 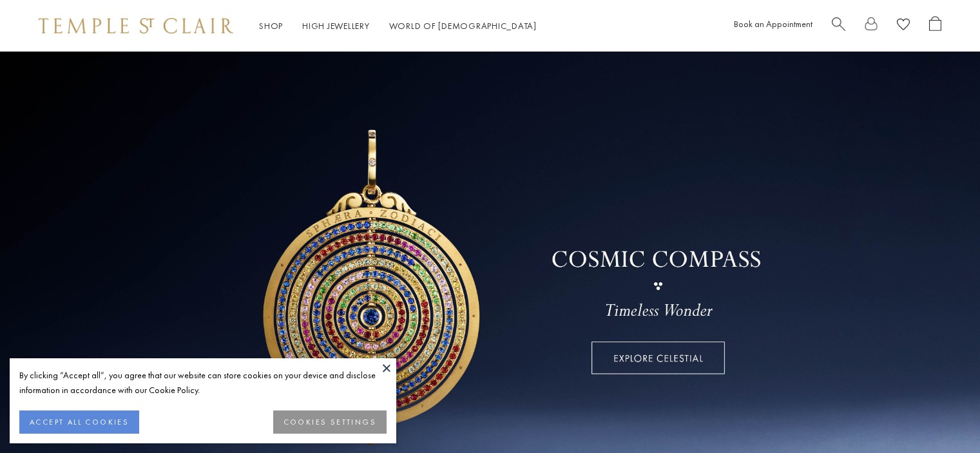 I want to click on a: ShopShop, so click(x=270, y=26).